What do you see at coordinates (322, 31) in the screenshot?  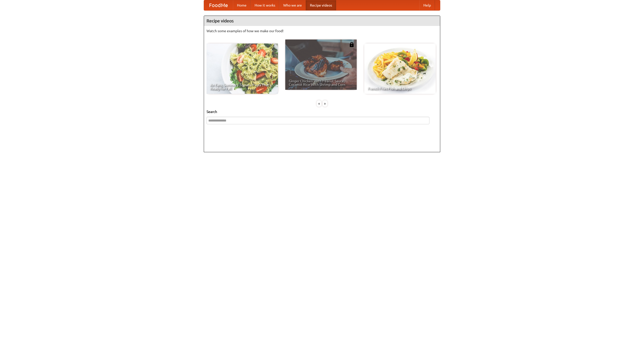 I see `p: Watch some examples of how we make our food!` at bounding box center [322, 31].